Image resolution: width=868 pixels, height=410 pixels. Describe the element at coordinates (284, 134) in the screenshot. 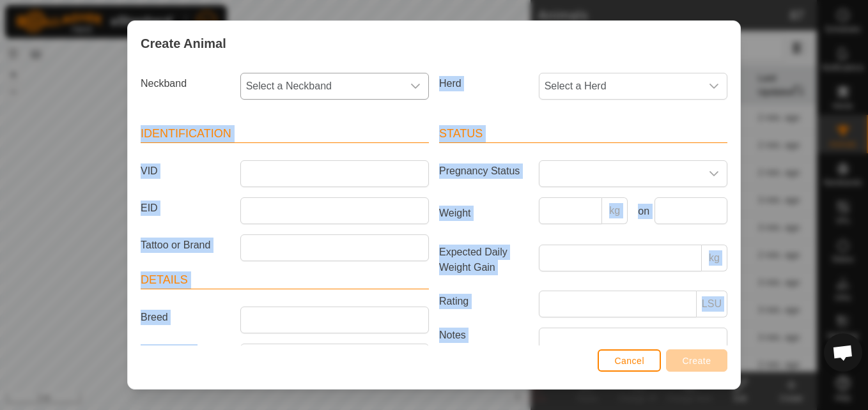

I see `header: Identification` at that location.